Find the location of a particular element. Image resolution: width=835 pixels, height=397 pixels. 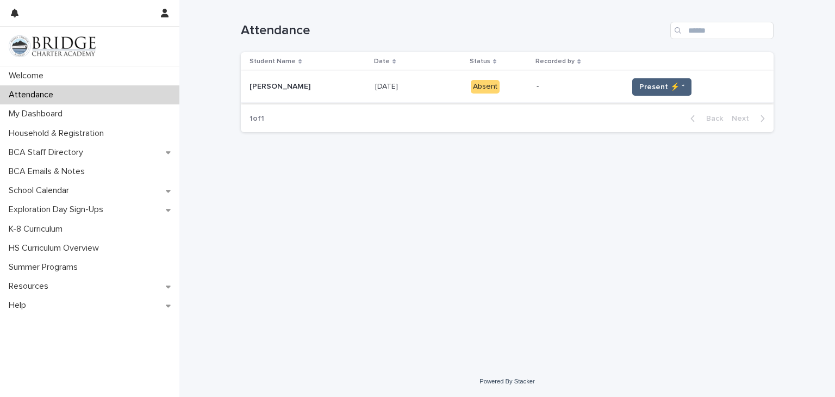

p: 1 of 1 is located at coordinates (257, 119).